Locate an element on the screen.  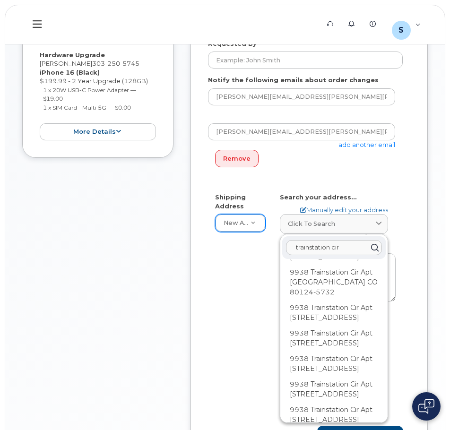
img: Open chat is located at coordinates (426, 406).